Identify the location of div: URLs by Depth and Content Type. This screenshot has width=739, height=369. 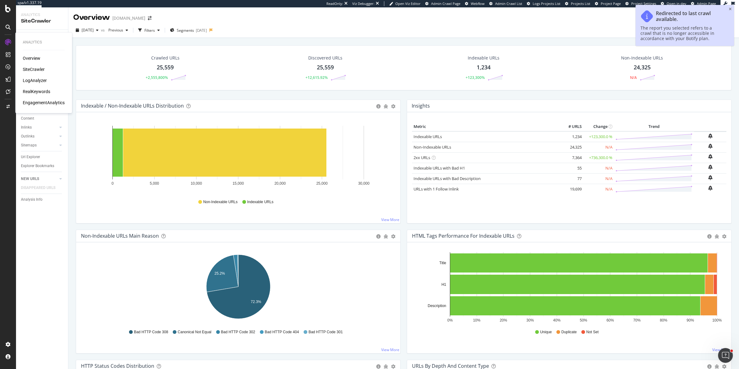
(450, 365).